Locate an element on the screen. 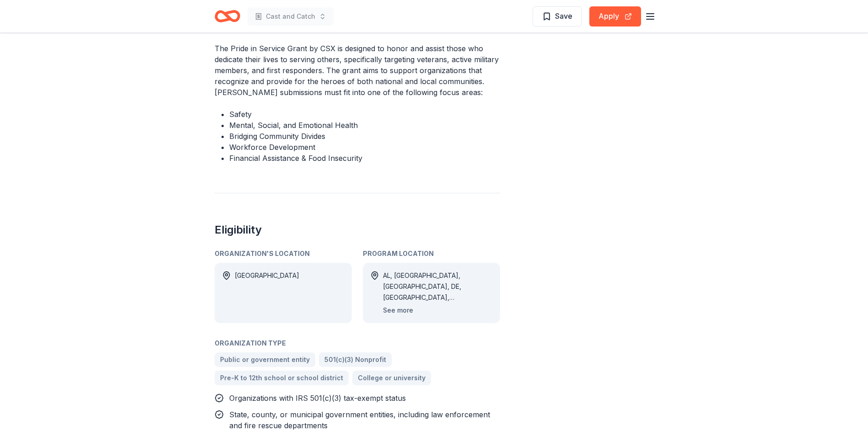 Image resolution: width=868 pixels, height=436 pixels. div: Organization's Location is located at coordinates (283, 254).